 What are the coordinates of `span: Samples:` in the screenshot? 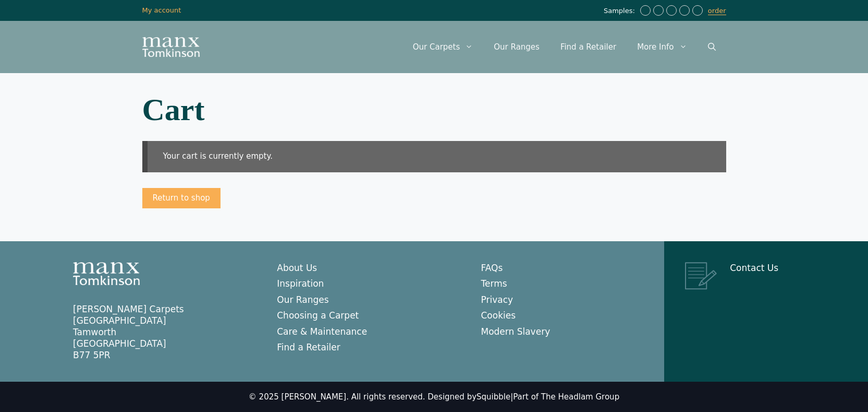 It's located at (620, 11).